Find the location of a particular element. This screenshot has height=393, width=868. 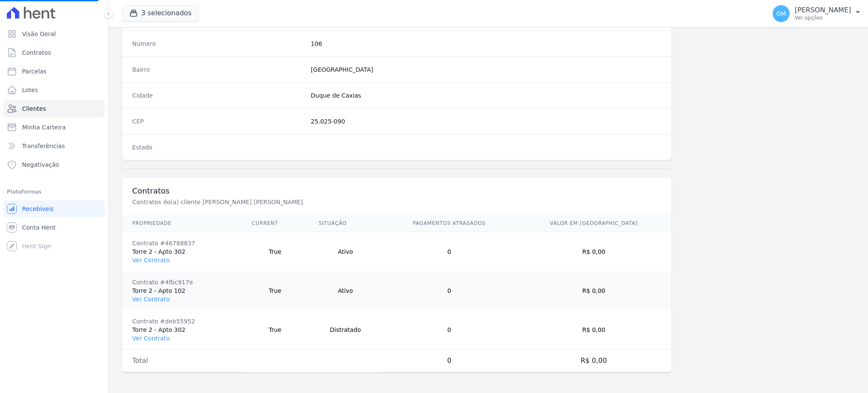

span: GM is located at coordinates (781, 14).